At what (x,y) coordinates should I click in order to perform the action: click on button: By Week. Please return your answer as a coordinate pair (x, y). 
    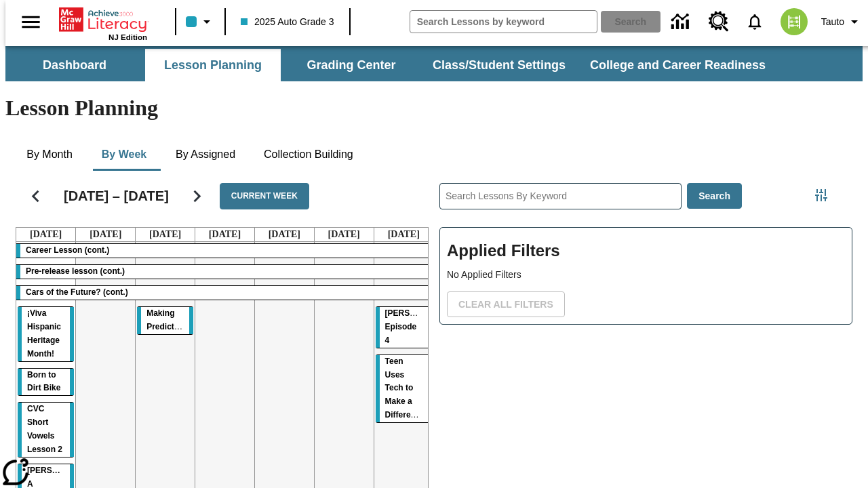
    Looking at the image, I should click on (124, 155).